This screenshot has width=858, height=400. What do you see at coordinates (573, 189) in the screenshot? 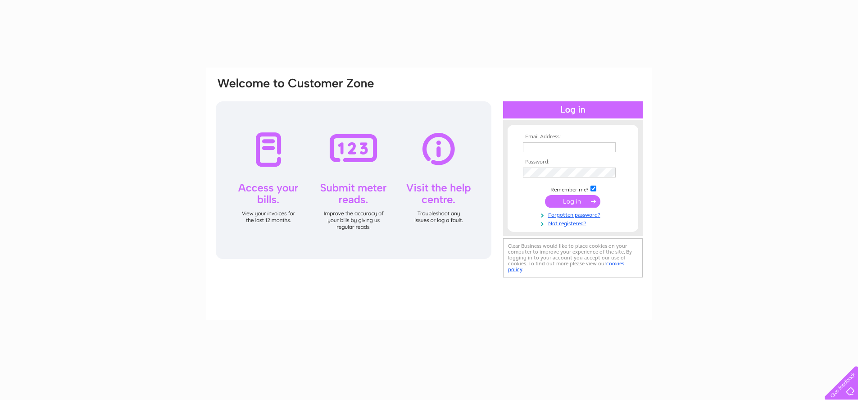
I see `td: Remember me?` at bounding box center [573, 189].